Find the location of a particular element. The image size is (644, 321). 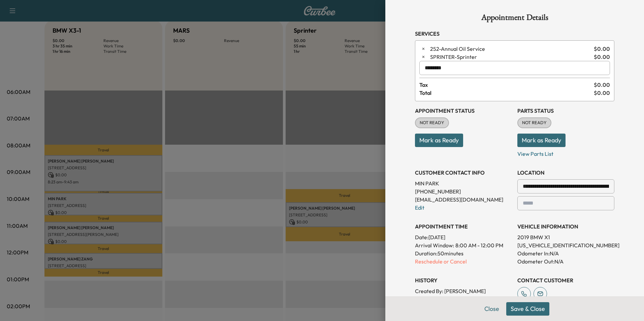

p: MIN PARK is located at coordinates (464, 184).